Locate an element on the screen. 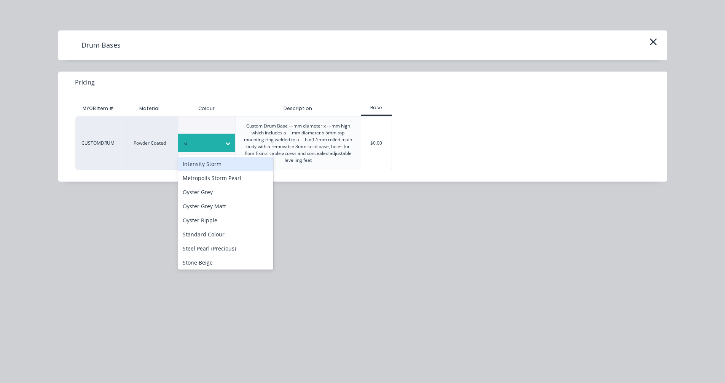  div: $0.00 is located at coordinates (376, 143).